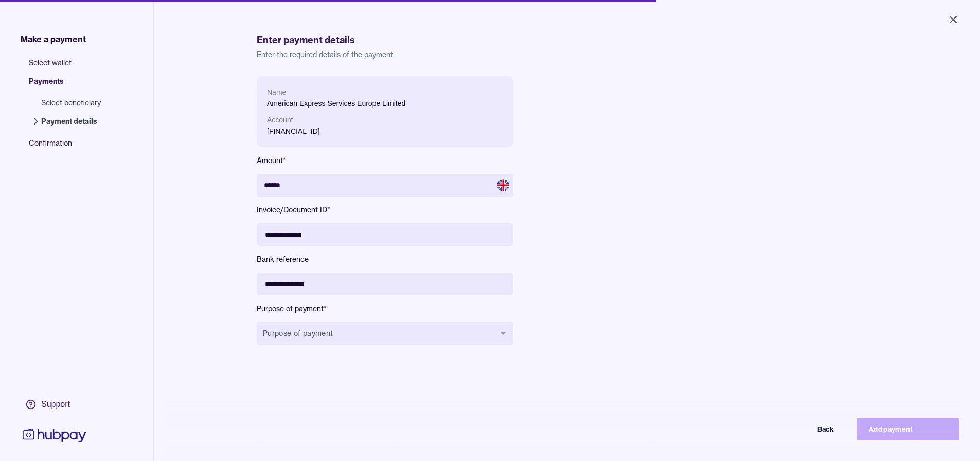  I want to click on span: Payment details, so click(71, 121).